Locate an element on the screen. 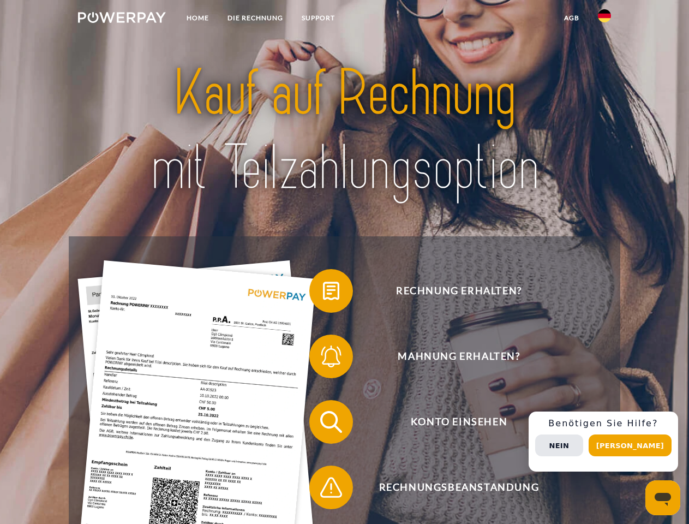 Image resolution: width=689 pixels, height=524 pixels. span: Mahnung erhalten? is located at coordinates (459, 356).